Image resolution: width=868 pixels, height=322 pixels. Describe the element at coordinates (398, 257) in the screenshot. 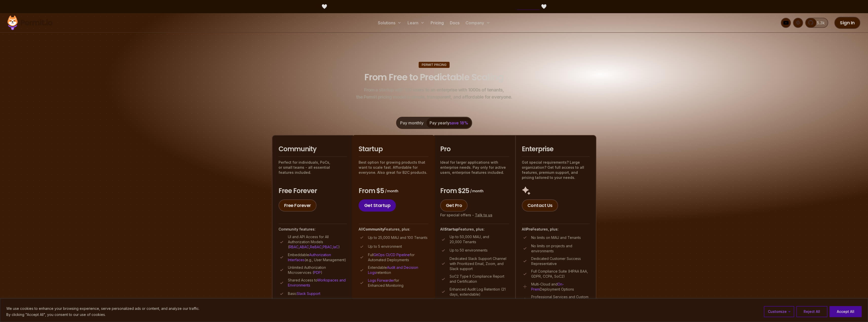

I see `p: Full for Automated Deployments` at that location.